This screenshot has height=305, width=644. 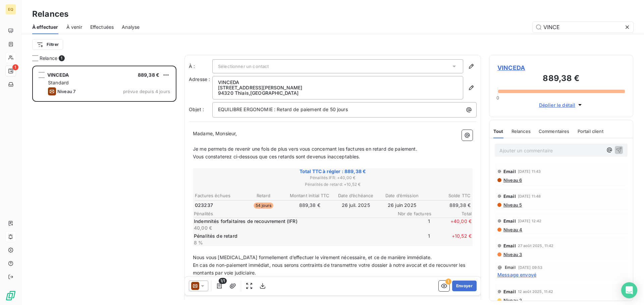 What do you see at coordinates (517, 275) in the screenshot?
I see `span: Message envoyé` at bounding box center [517, 275].